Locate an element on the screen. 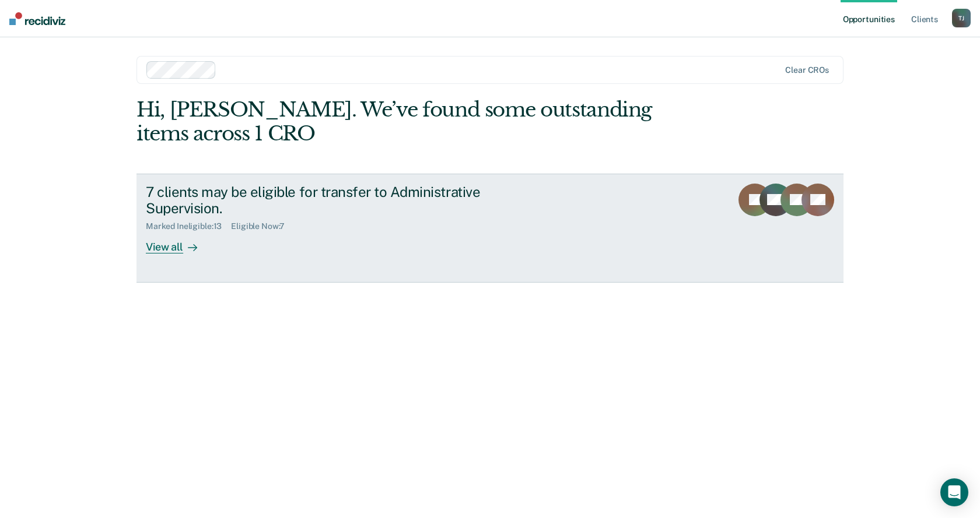  div: Clear CROs is located at coordinates (807, 70).